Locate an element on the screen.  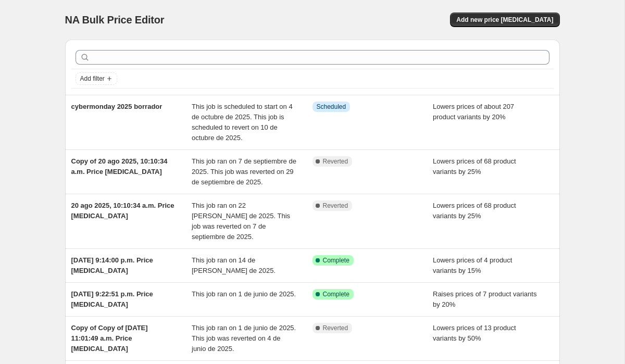
span: Lowers prices of 4 product variants by 15% is located at coordinates (472, 265).